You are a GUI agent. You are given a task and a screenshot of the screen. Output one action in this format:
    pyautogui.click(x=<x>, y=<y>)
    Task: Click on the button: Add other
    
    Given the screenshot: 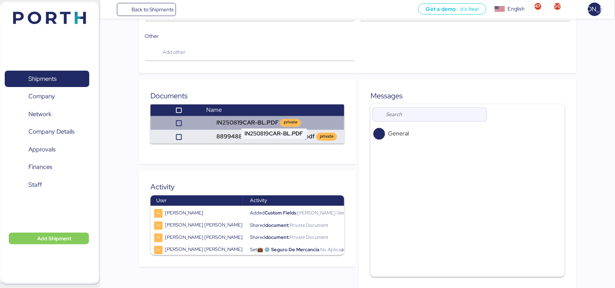 What is the action you would take?
    pyautogui.click(x=250, y=52)
    